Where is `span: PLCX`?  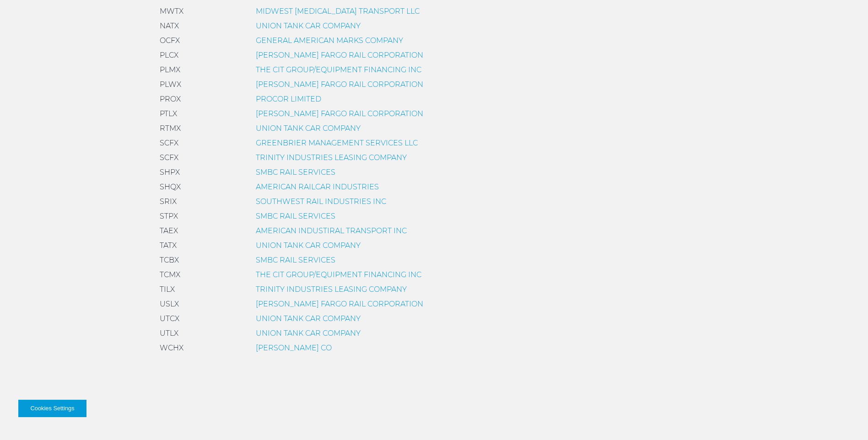
span: PLCX is located at coordinates (169, 55).